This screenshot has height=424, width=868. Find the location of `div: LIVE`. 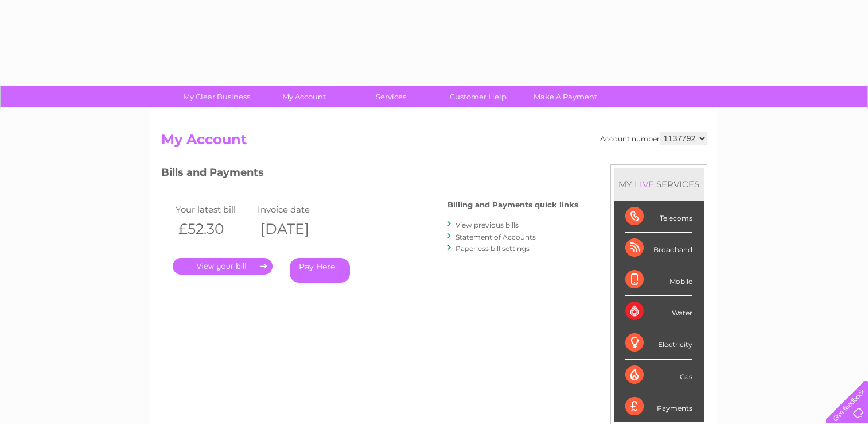

div: LIVE is located at coordinates (644, 184).